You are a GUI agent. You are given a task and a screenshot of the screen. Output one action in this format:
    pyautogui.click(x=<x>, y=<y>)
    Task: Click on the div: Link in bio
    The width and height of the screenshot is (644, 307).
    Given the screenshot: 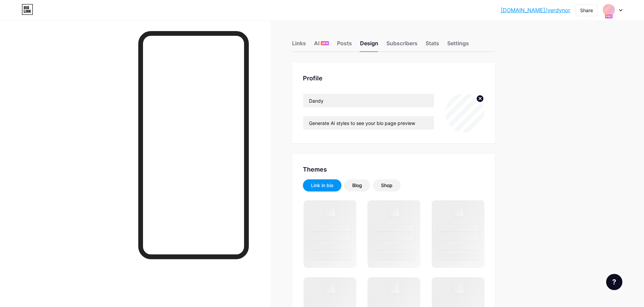 What is the action you would take?
    pyautogui.click(x=322, y=185)
    